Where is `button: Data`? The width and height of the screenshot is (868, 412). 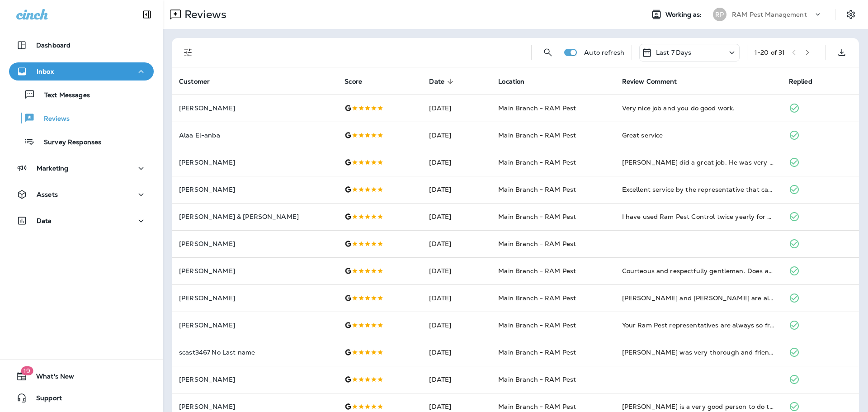
button: Data is located at coordinates (81, 221).